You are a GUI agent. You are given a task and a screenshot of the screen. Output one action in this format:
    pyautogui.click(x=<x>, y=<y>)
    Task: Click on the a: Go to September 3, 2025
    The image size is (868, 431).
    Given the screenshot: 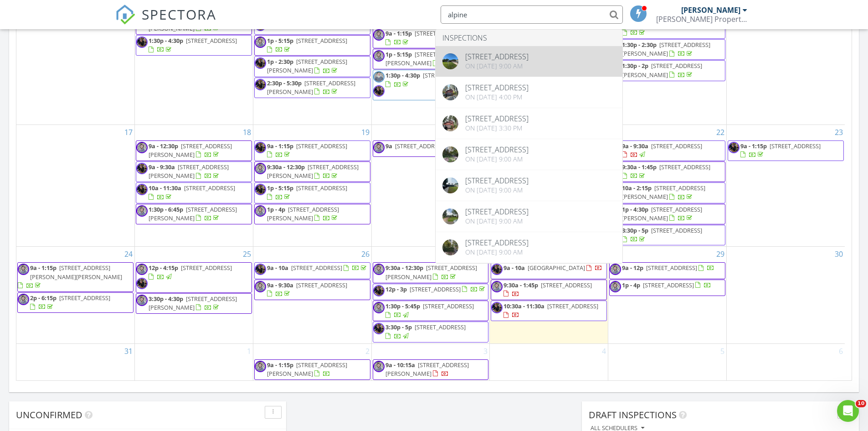 What is the action you would take?
    pyautogui.click(x=485, y=351)
    